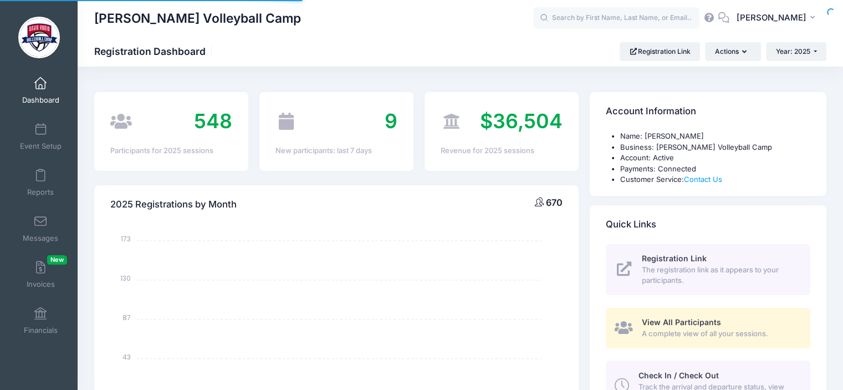 Image resolution: width=843 pixels, height=390 pixels. I want to click on a: Financials, so click(40, 321).